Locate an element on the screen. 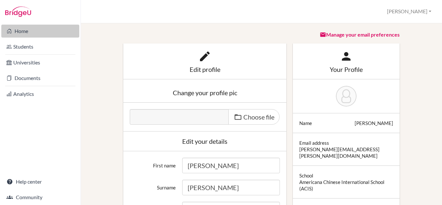 This screenshot has height=205, width=442. img: Anna Chen is located at coordinates (346, 96).